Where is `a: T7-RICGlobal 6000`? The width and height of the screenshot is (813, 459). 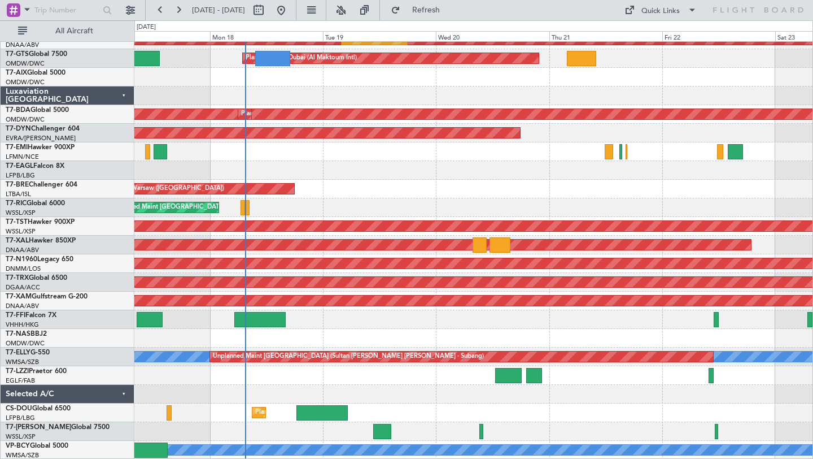 a: T7-RICGlobal 6000 is located at coordinates (35, 203).